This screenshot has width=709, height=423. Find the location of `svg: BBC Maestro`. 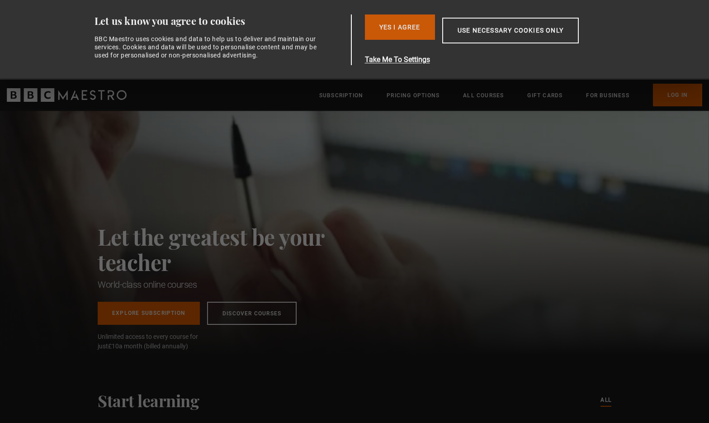

svg: BBC Maestro is located at coordinates (67, 95).